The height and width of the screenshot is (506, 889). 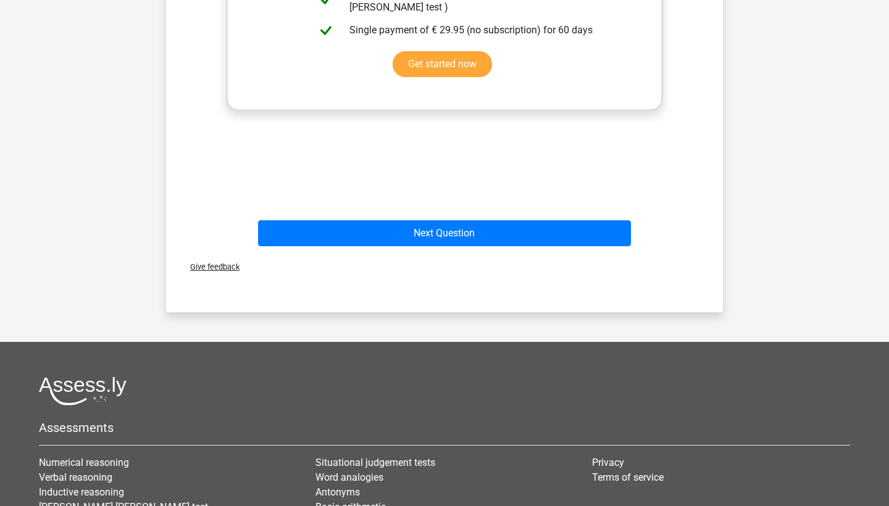 I want to click on a: Word analogies, so click(x=349, y=477).